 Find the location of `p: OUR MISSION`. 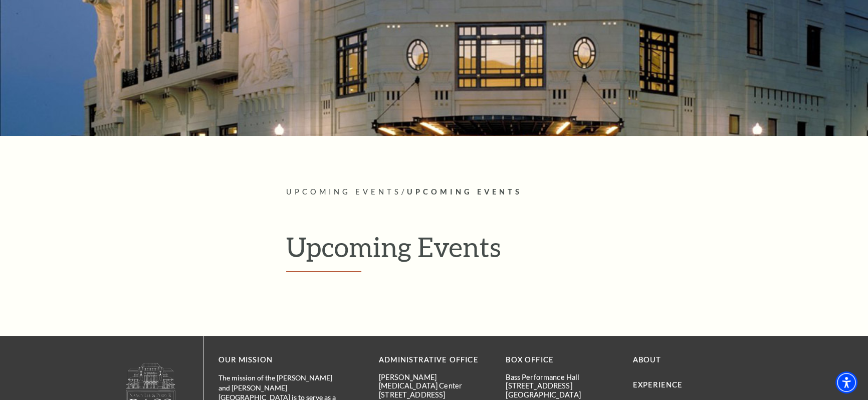

p: OUR MISSION is located at coordinates (281, 360).